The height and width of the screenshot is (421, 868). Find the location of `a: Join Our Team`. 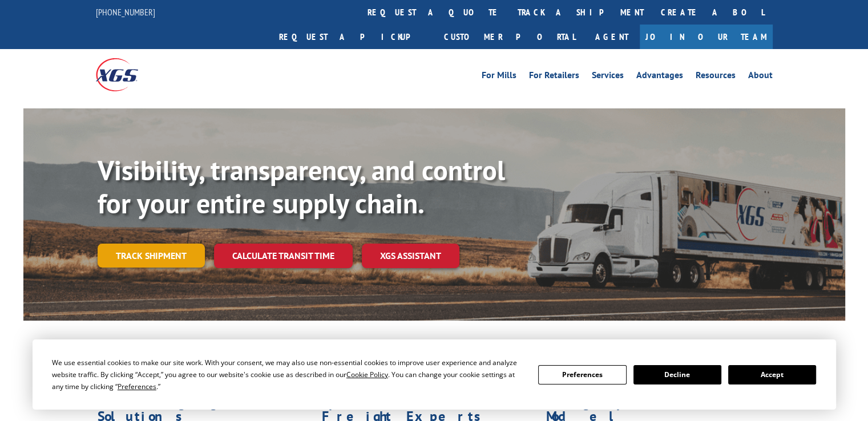

a: Join Our Team is located at coordinates (706, 36).